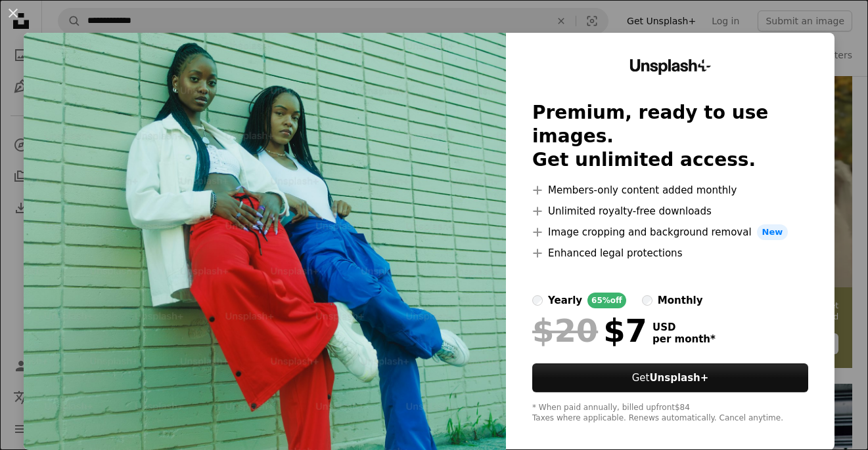 The height and width of the screenshot is (450, 868). What do you see at coordinates (565, 301) in the screenshot?
I see `div: yearly` at bounding box center [565, 301].